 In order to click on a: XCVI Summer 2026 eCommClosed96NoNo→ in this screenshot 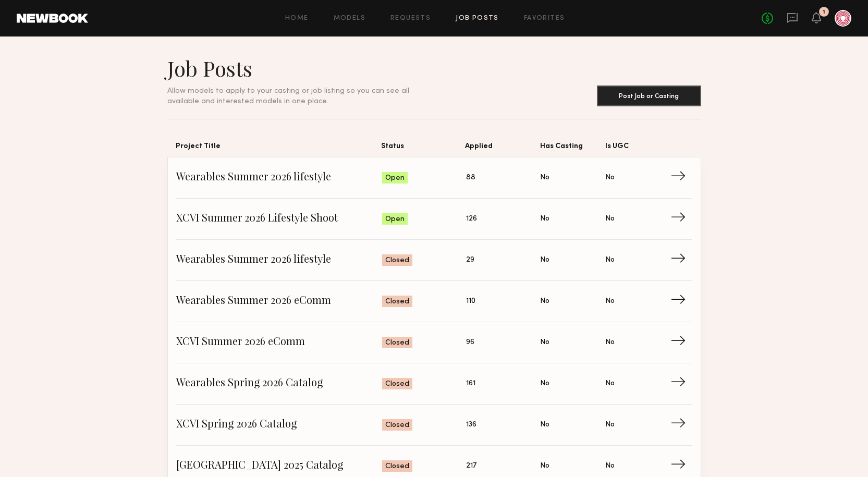, I will do `click(434, 343)`.